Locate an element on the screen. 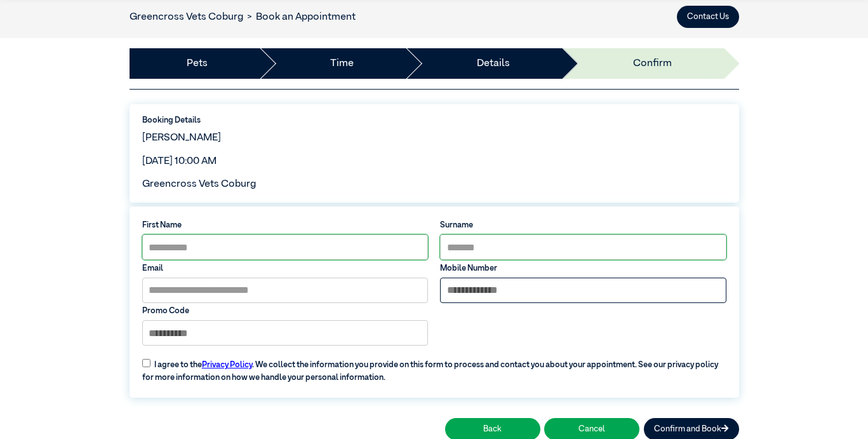  label: Email is located at coordinates (286, 268).